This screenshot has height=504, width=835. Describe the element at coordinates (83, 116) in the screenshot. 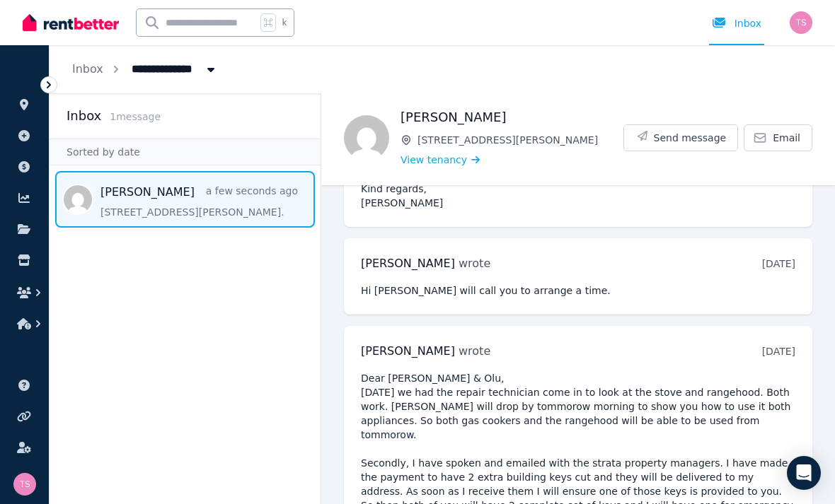

I see `h2: Inbox` at that location.